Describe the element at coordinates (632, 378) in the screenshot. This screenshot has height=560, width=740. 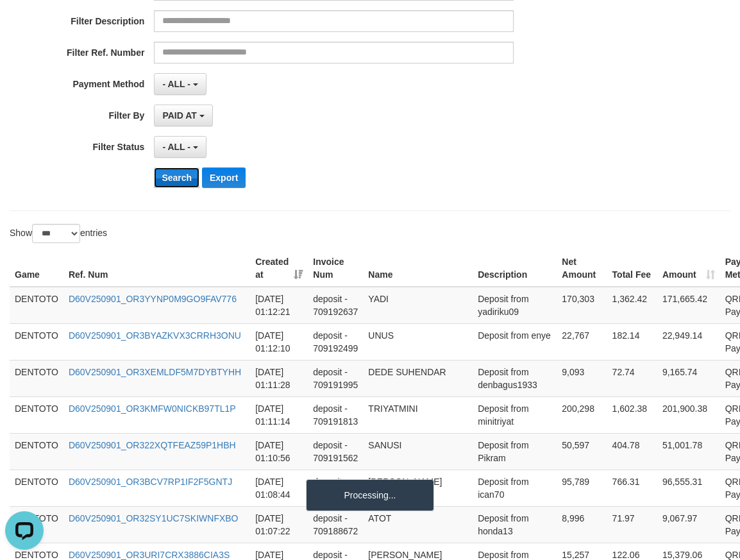
I see `td: 72.74` at that location.